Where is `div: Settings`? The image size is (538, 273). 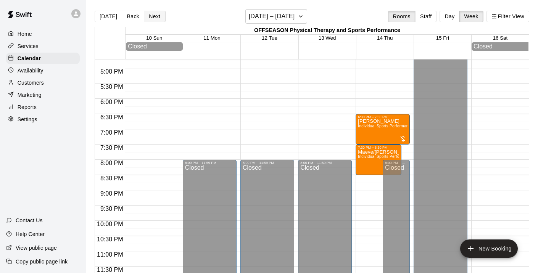
div: Settings is located at coordinates (43, 119).